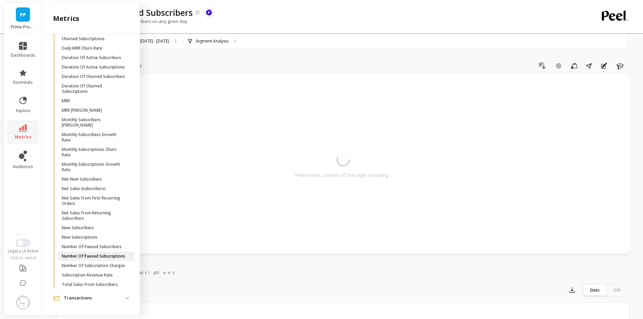  What do you see at coordinates (127, 298) in the screenshot?
I see `img: down caret icon` at bounding box center [127, 298].